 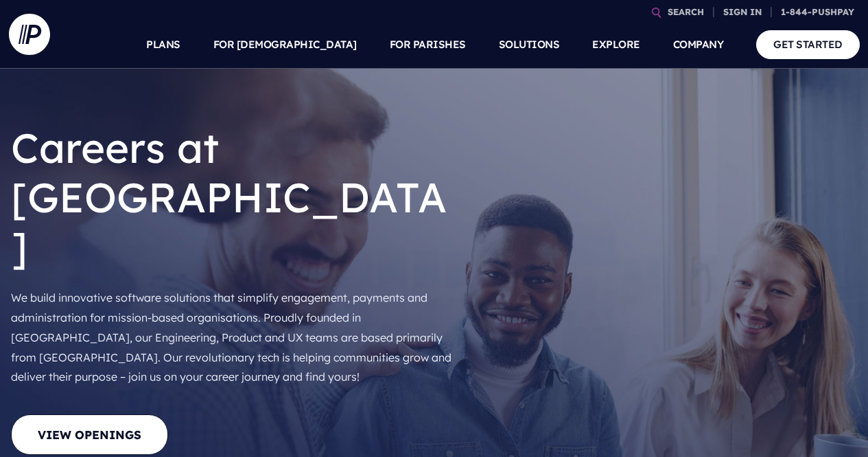 What do you see at coordinates (808, 44) in the screenshot?
I see `a: GET STARTED` at bounding box center [808, 44].